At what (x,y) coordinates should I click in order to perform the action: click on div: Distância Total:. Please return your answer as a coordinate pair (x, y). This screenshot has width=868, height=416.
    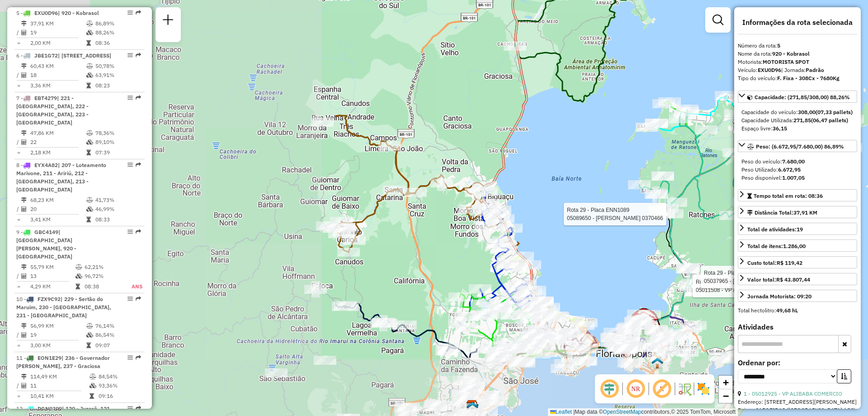
    Looking at the image, I should click on (783, 213).